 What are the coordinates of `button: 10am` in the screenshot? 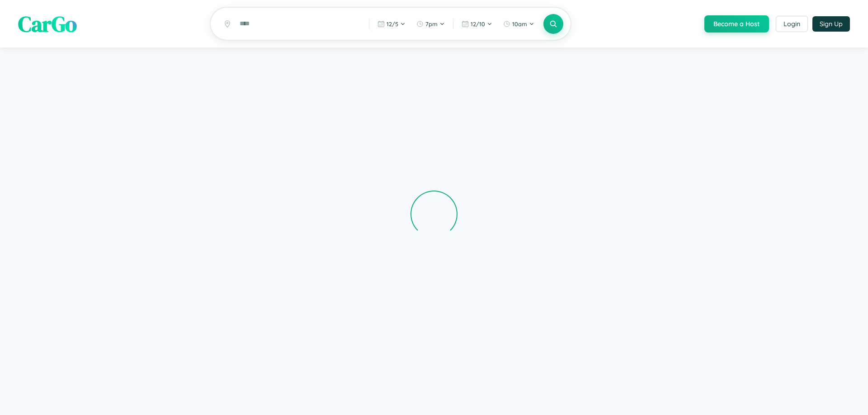 It's located at (518, 24).